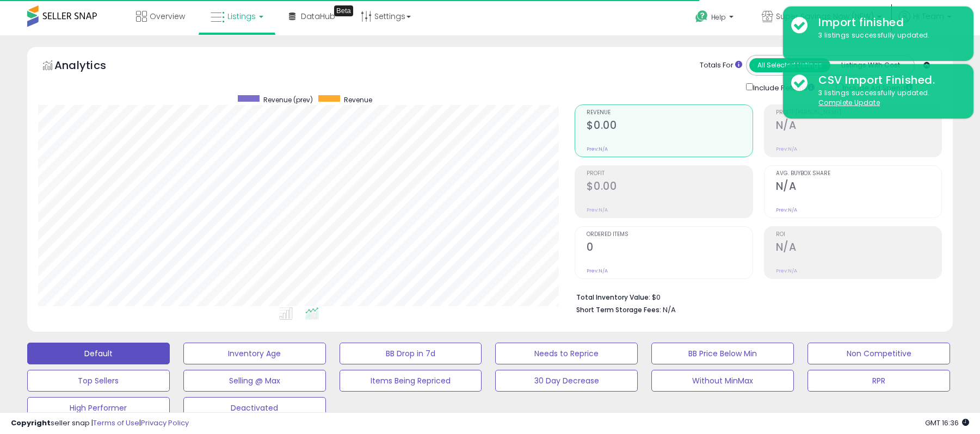 This screenshot has height=434, width=980. Describe the element at coordinates (344, 11) in the screenshot. I see `div: Tooltip anchor` at that location.